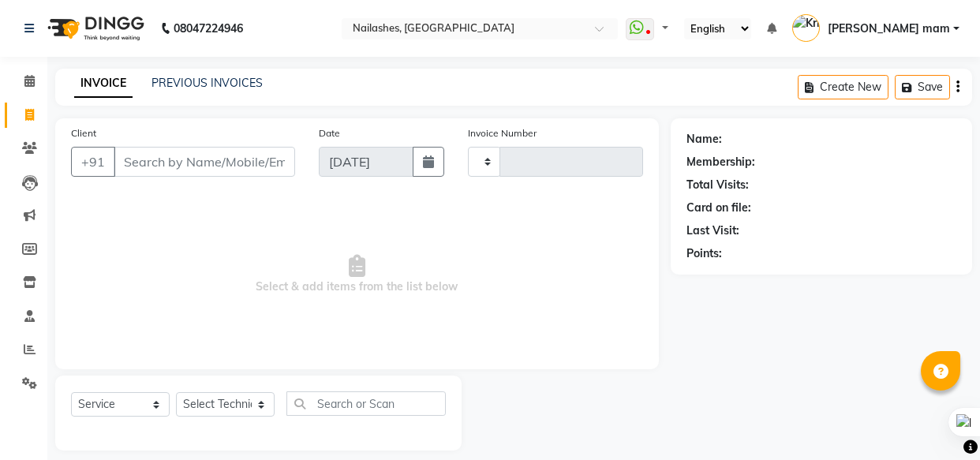 The width and height of the screenshot is (980, 460). Describe the element at coordinates (704, 253) in the screenshot. I see `div: Points:` at that location.